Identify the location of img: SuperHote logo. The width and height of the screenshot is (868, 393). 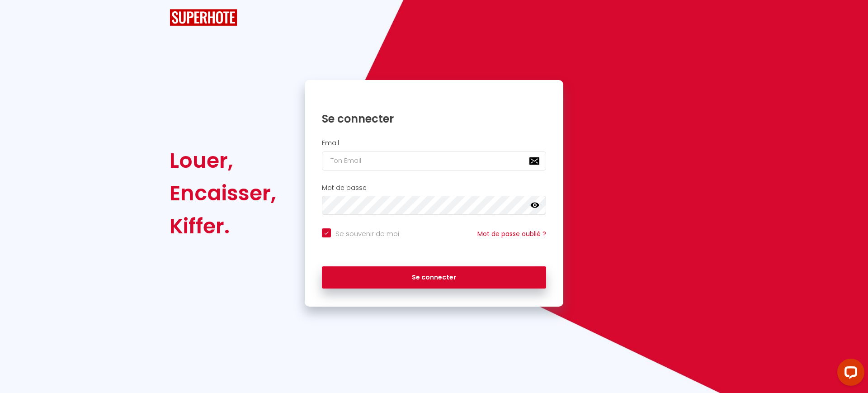
(203, 17).